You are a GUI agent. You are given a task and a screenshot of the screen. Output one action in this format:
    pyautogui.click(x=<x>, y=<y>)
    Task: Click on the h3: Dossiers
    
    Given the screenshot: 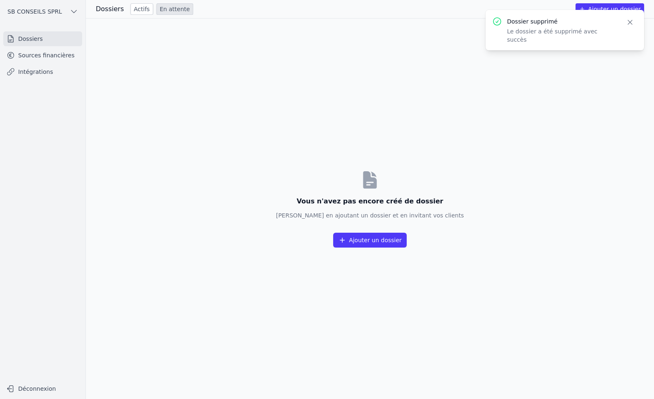 What is the action you would take?
    pyautogui.click(x=110, y=9)
    